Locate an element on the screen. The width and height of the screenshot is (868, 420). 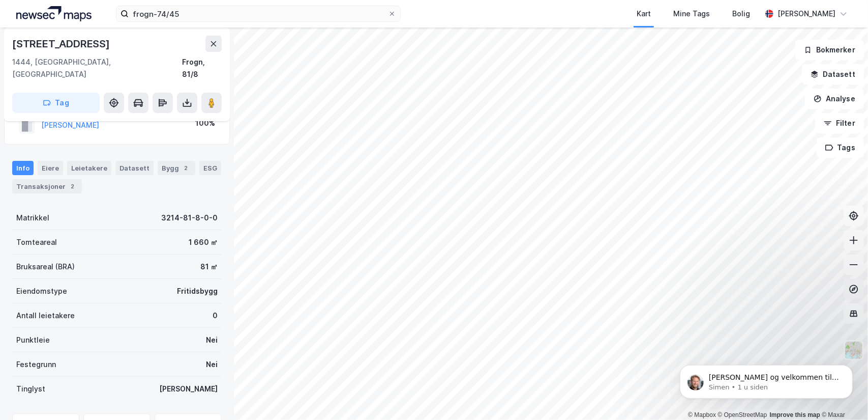
button: Tag is located at coordinates (56, 103).